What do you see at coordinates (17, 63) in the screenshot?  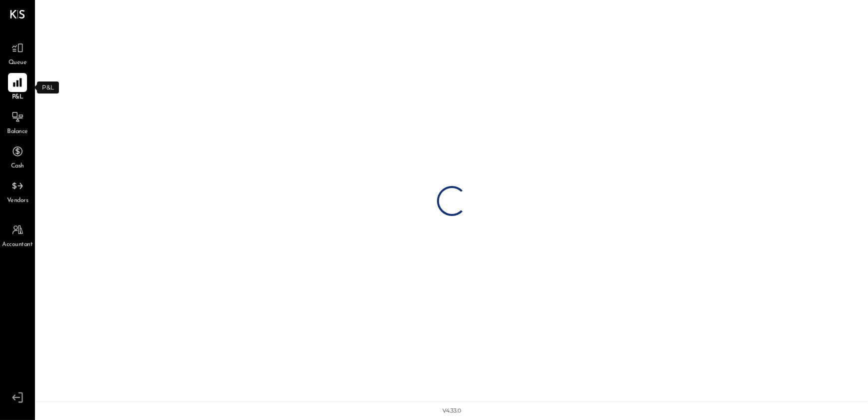 I see `span: Queue` at bounding box center [17, 63].